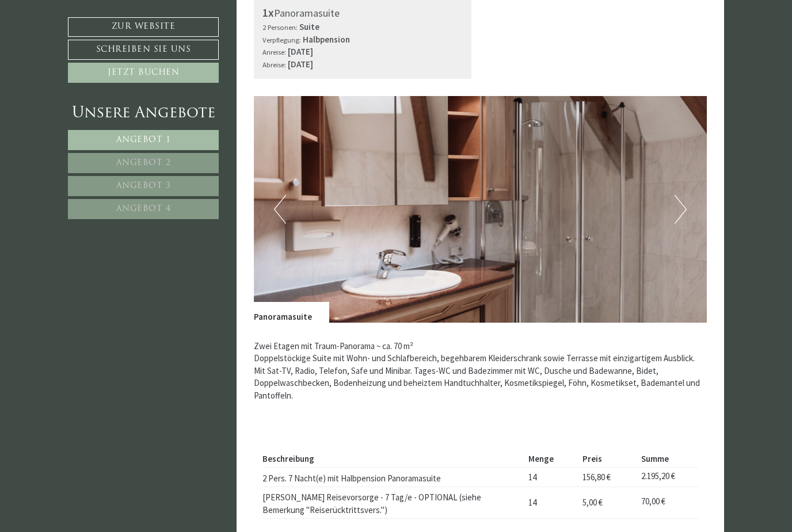 The image size is (792, 532). I want to click on div: Dienstag, so click(227, 18).